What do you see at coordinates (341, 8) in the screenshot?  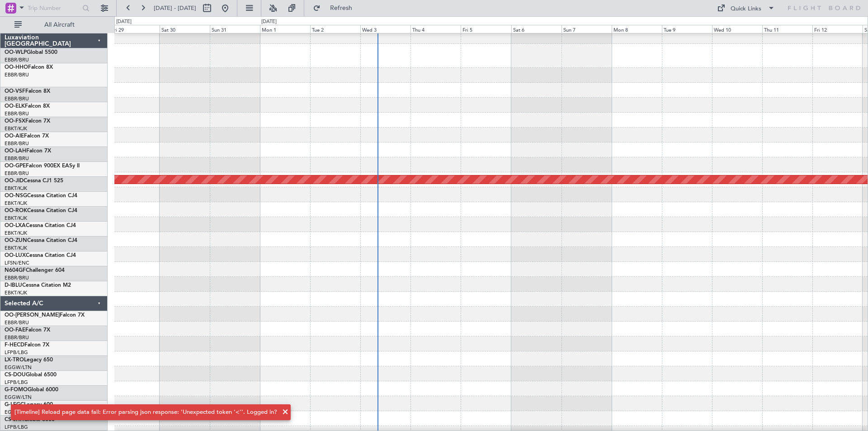 I see `span: Refresh` at bounding box center [341, 8].